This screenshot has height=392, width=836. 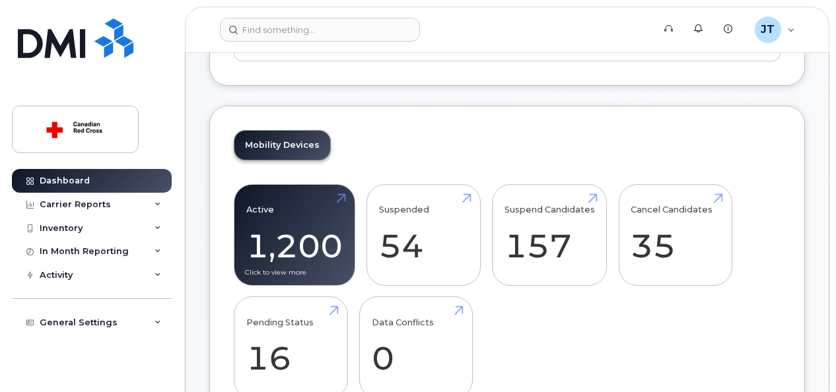 I want to click on a: Pending Status 16, so click(x=290, y=348).